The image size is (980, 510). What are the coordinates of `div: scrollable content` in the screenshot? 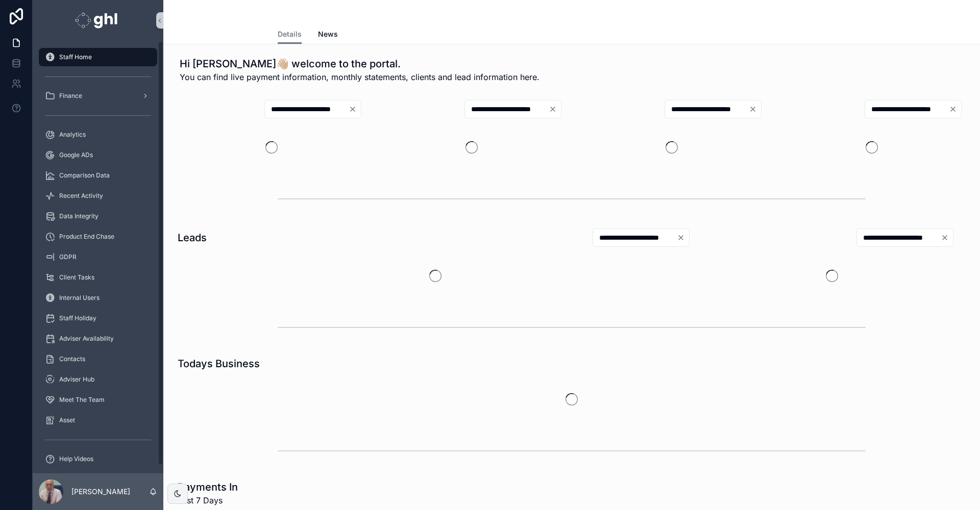 It's located at (98, 257).